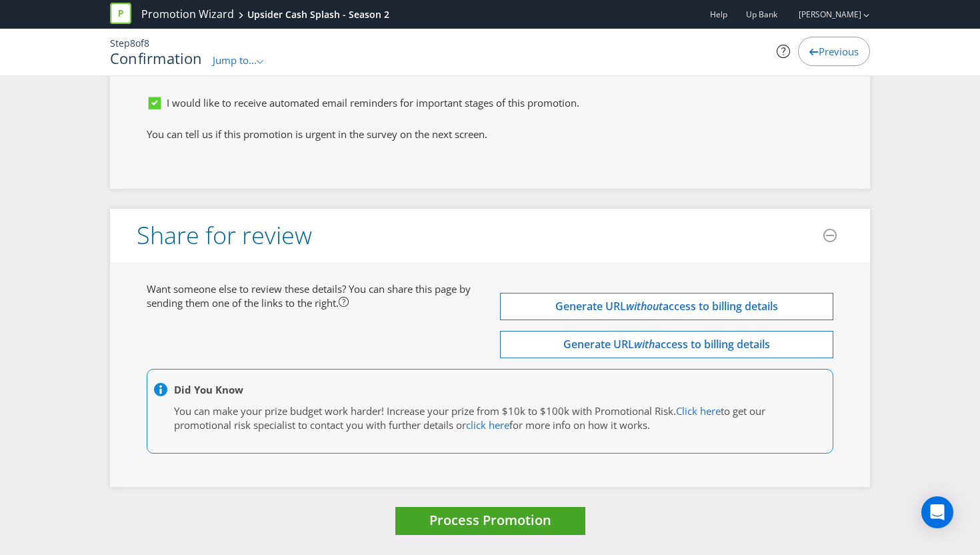 The width and height of the screenshot is (980, 555). Describe the element at coordinates (424, 410) in the screenshot. I see `span: You can make your prize budget work harder! Increase your prize from $10k to $100k with Promotion...` at that location.